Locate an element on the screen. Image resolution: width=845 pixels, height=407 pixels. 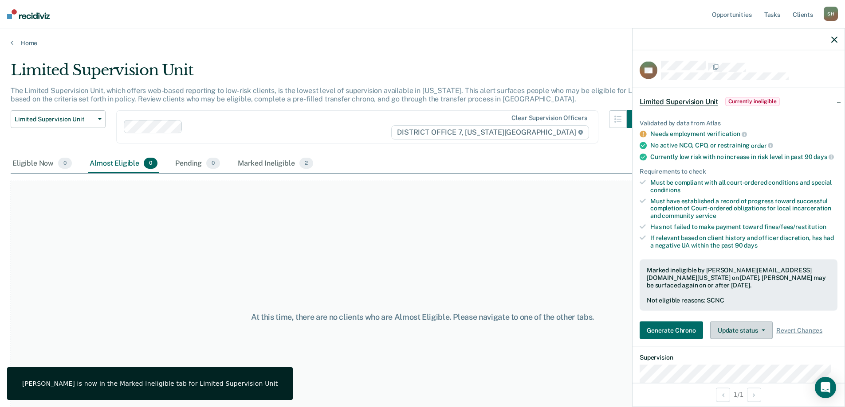
div: Requirements to check is located at coordinates (738, 172).